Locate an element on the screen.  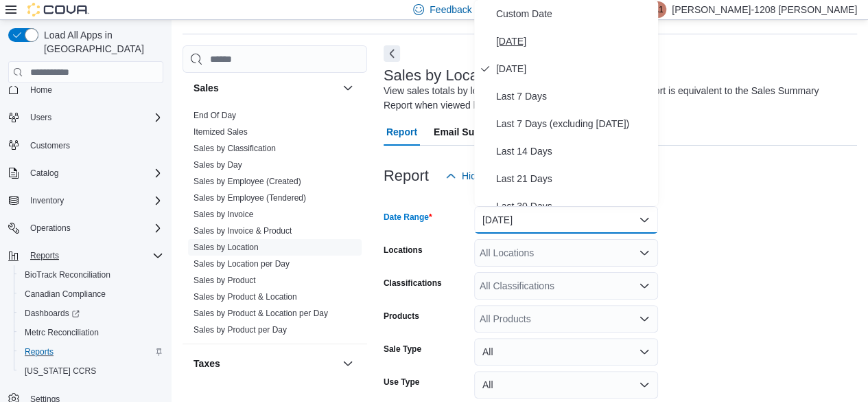
a: BioTrack Reconciliation is located at coordinates (67, 274).